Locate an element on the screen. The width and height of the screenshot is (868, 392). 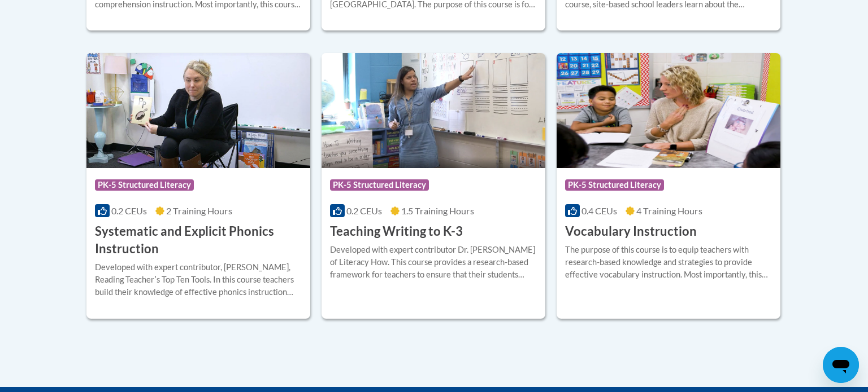
div: The purpose of this course is to equip teachers with research-based knowledge and strategies to p... is located at coordinates (668, 263).